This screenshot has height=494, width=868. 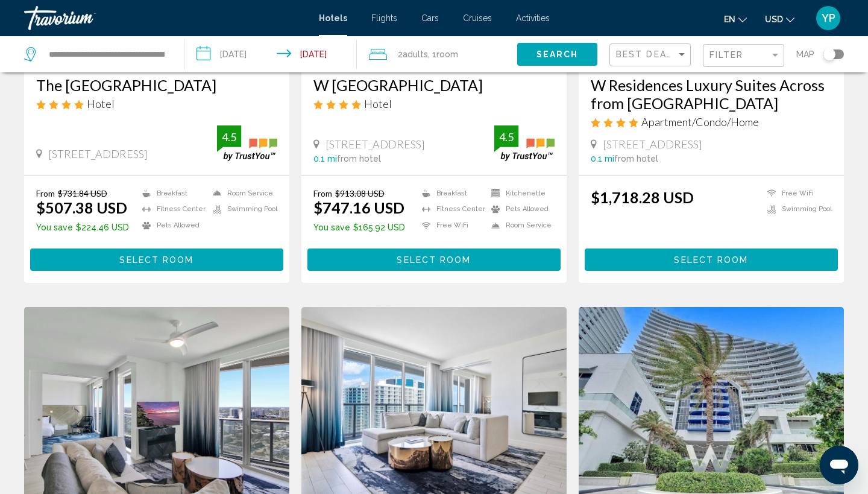 I want to click on span: Cruises, so click(x=477, y=18).